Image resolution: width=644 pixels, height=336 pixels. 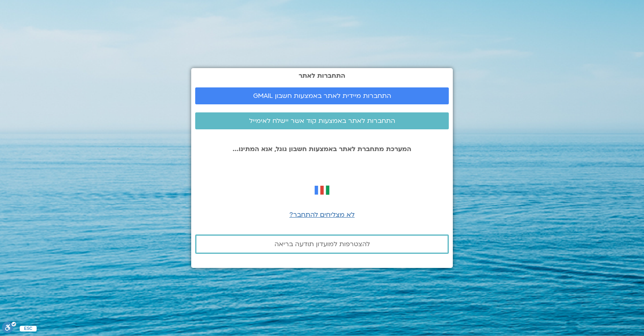 What do you see at coordinates (322, 121) in the screenshot?
I see `a: התחברות לאתר באמצעות קוד אשר יישלח לאימייל` at bounding box center [322, 121].